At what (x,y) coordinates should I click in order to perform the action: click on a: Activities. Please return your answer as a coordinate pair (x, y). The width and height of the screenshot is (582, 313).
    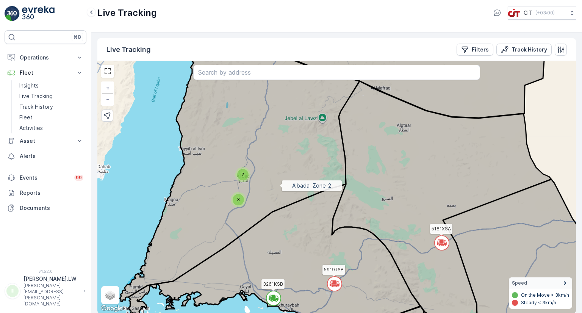
    Looking at the image, I should click on (51, 128).